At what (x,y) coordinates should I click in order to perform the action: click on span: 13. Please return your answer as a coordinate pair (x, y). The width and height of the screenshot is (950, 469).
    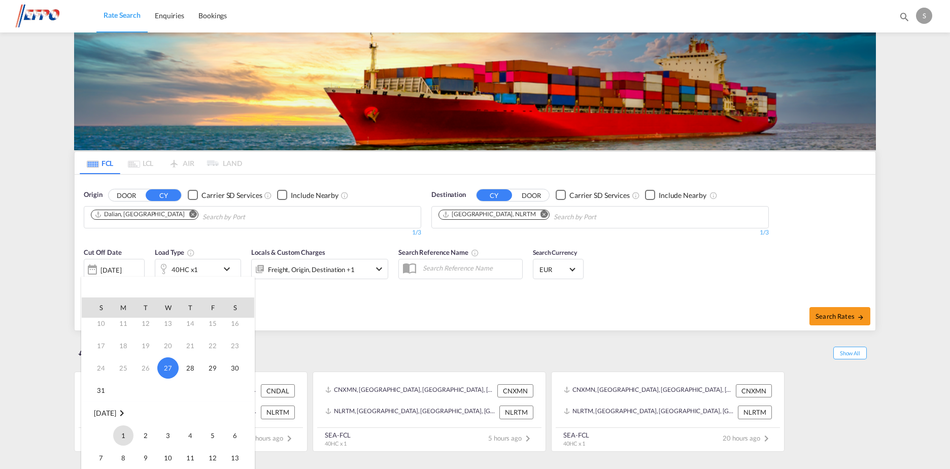
    Looking at the image, I should click on (235, 458).